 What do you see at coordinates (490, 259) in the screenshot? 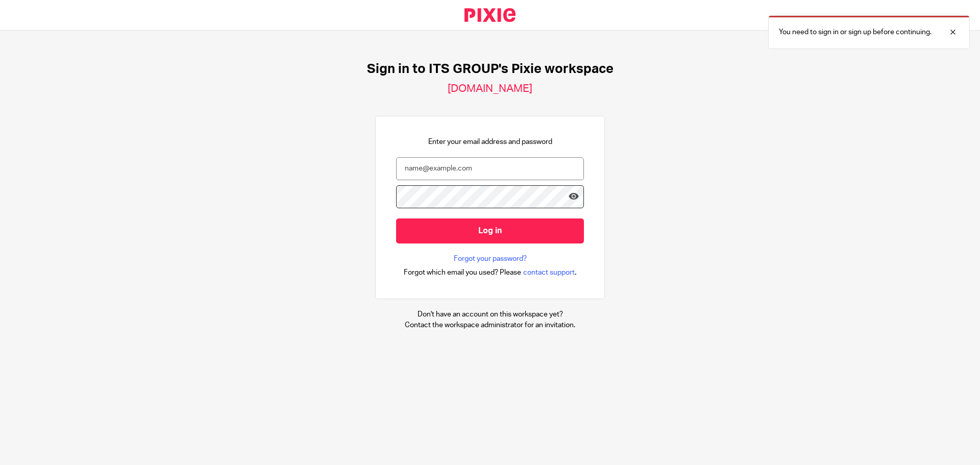
I see `a: Forgot your password?` at bounding box center [490, 259].